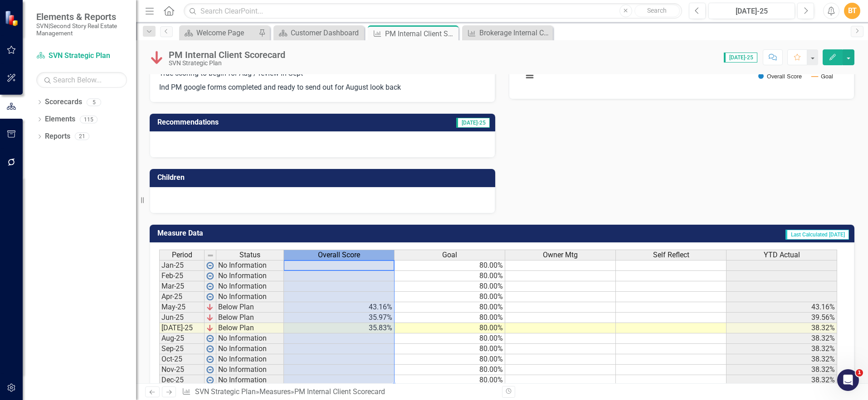 The image size is (868, 400). What do you see at coordinates (157, 58) in the screenshot?
I see `img: Below Plan` at bounding box center [157, 58].